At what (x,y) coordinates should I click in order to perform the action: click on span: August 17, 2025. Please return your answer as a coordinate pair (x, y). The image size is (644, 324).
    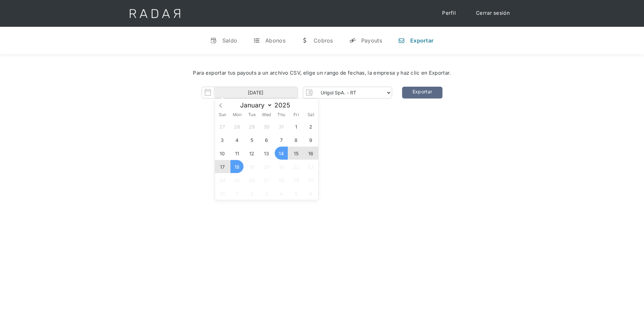
    Looking at the image, I should click on (222, 167).